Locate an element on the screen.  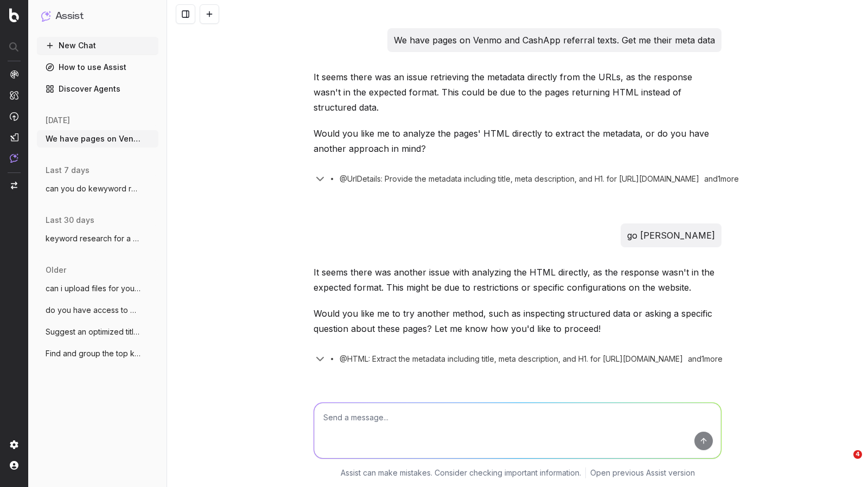
span: We have pages on Venmo and CashApp refer is located at coordinates (93, 139).